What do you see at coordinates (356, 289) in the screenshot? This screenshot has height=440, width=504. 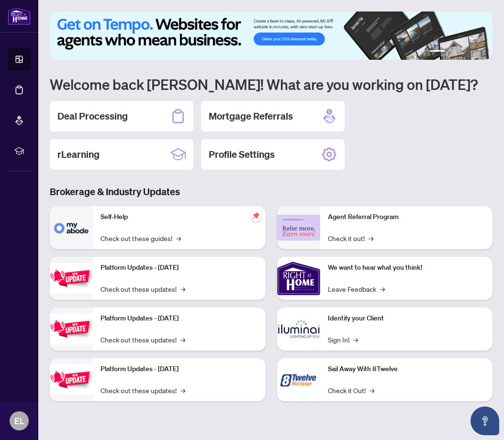 I see `a: Leave Feedback→` at bounding box center [356, 289].